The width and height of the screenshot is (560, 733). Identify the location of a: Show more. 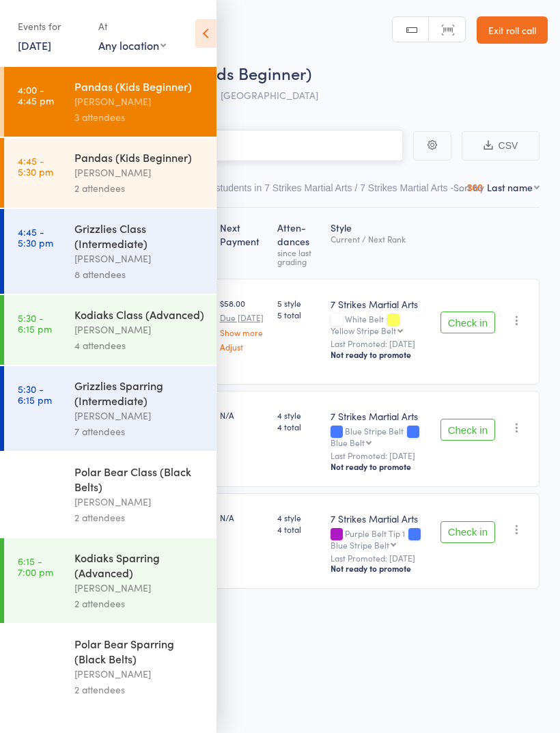
(244, 332).